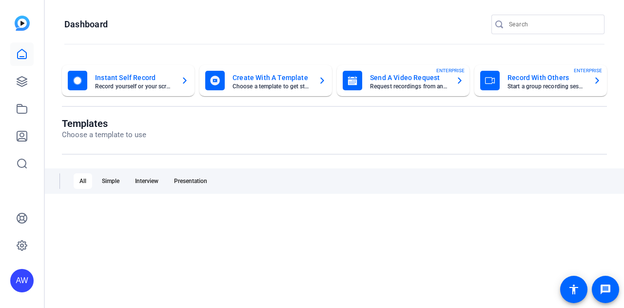 The width and height of the screenshot is (624, 308). I want to click on h1: Dashboard, so click(86, 24).